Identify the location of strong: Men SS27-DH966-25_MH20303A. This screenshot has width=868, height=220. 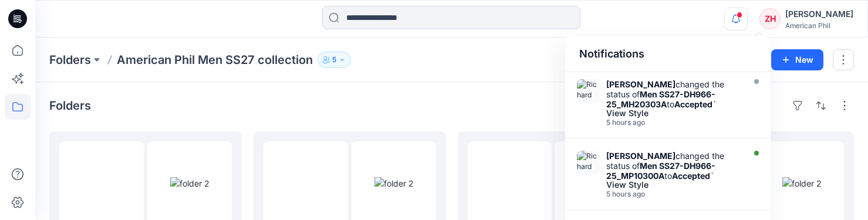
(661, 99).